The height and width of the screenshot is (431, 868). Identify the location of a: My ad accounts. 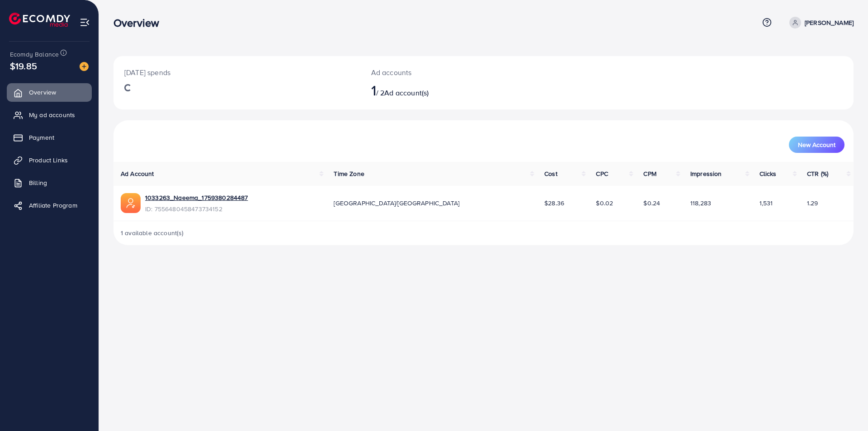
(49, 115).